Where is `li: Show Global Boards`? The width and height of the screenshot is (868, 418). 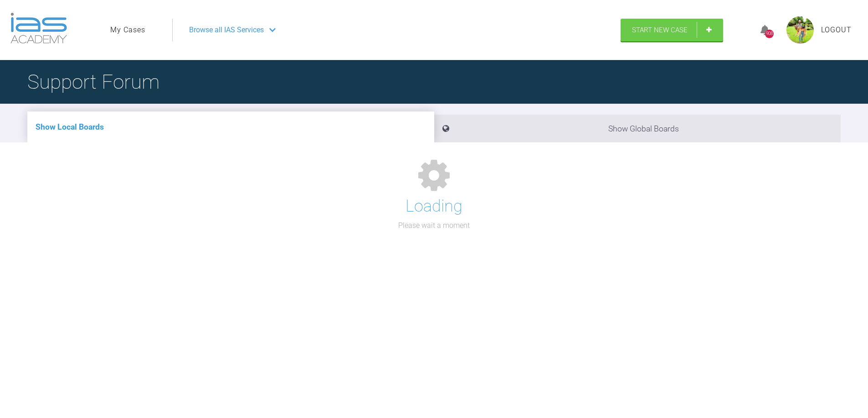
li: Show Global Boards is located at coordinates (637, 129).